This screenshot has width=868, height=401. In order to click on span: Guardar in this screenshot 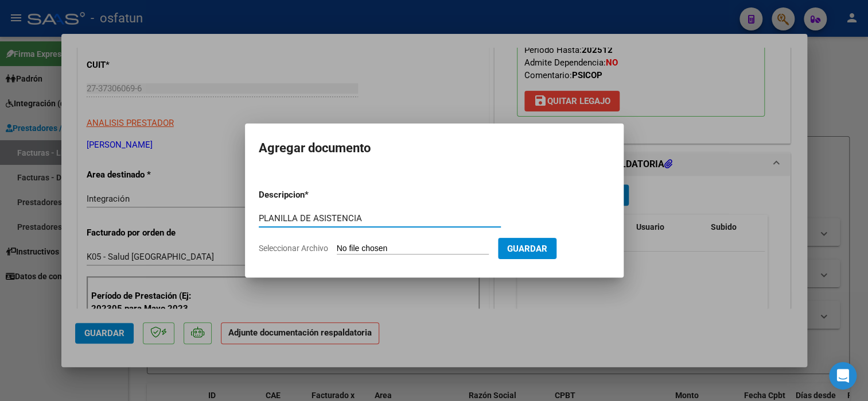, I will do `click(527, 249)`.